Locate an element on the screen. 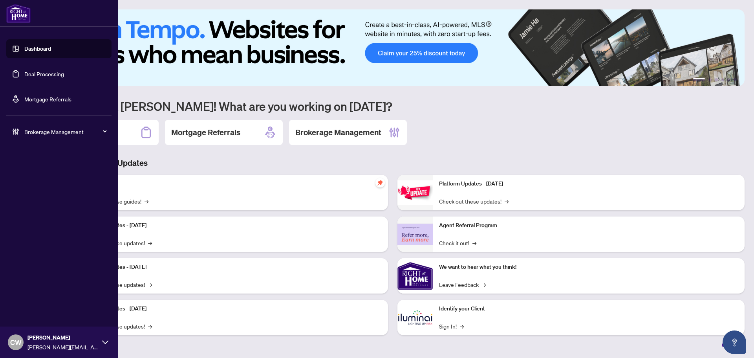  span: Brokerage Management is located at coordinates (65, 132).